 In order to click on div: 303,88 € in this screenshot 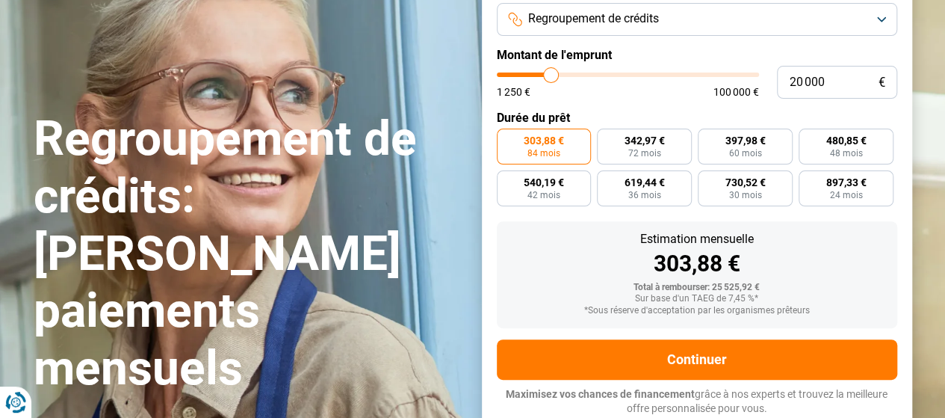, I will do `click(697, 264)`.